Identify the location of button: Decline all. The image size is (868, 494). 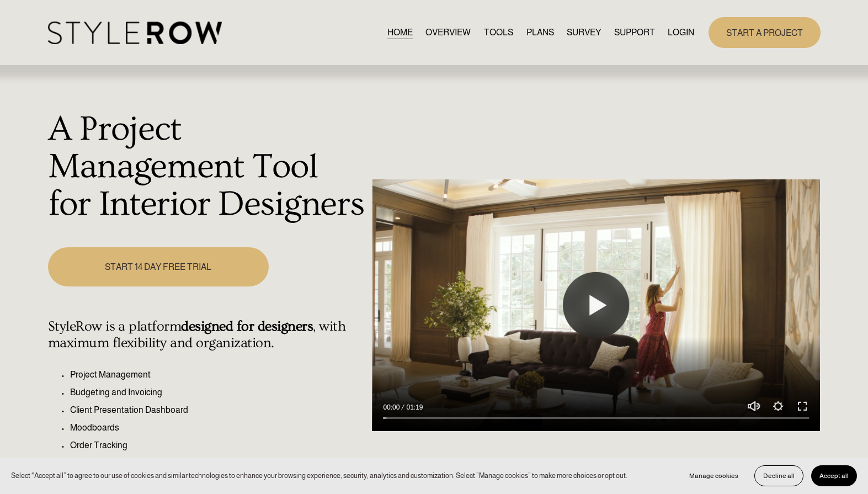
(779, 476).